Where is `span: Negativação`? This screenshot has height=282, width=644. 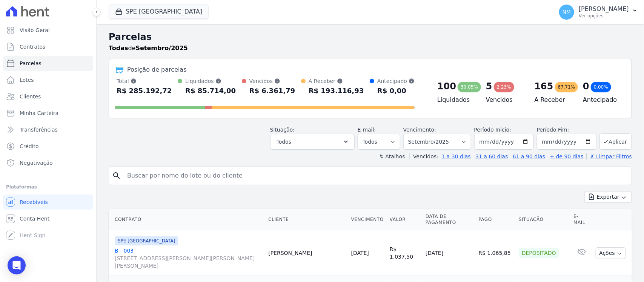
span: Negativação is located at coordinates (36, 163).